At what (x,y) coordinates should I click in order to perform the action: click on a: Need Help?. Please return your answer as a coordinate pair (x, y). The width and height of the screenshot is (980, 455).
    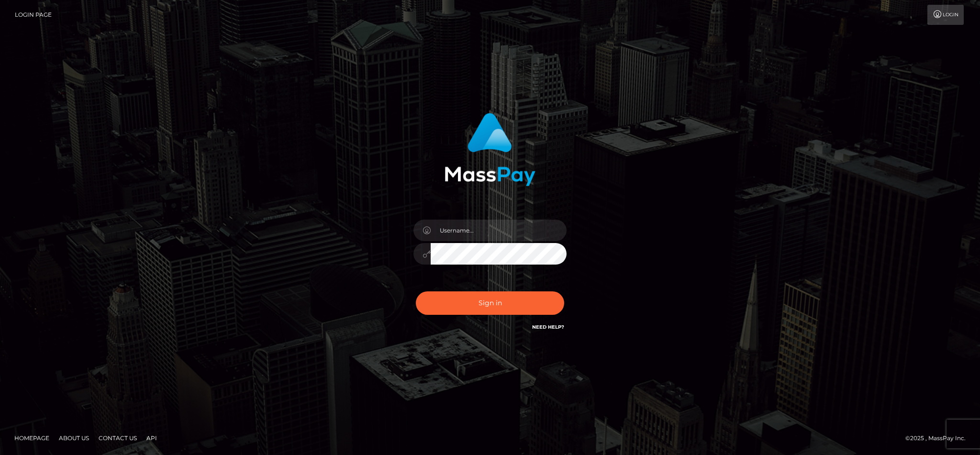
    Looking at the image, I should click on (548, 327).